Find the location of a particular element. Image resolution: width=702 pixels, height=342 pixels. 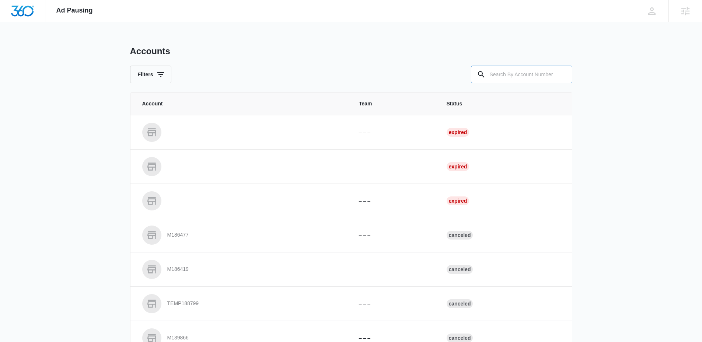

p: TEMP188799 is located at coordinates (183, 303).